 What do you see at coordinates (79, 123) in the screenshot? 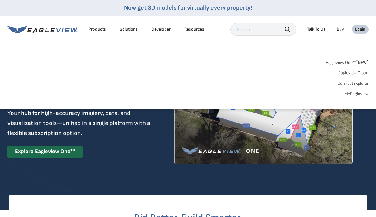
I see `p: Your hub for high-accuracy imagery, data, and visualization tools—unified in a single platform wi...` at bounding box center [79, 123].